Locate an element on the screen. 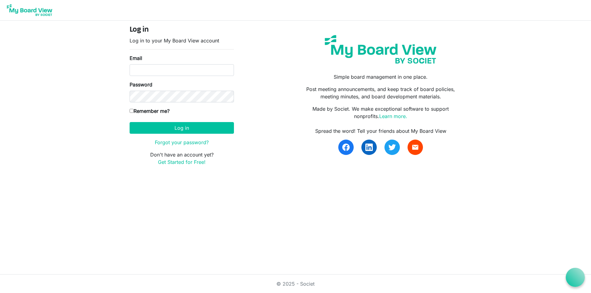 The width and height of the screenshot is (591, 293). a: Get Started for Free! is located at coordinates (182, 162).